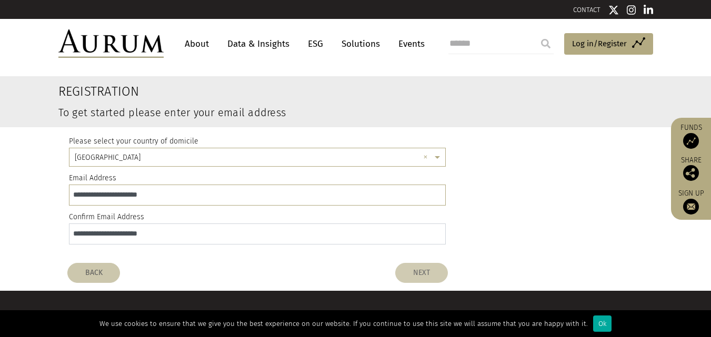 The width and height of the screenshot is (711, 337). Describe the element at coordinates (691, 202) in the screenshot. I see `a: Sign up` at that location.